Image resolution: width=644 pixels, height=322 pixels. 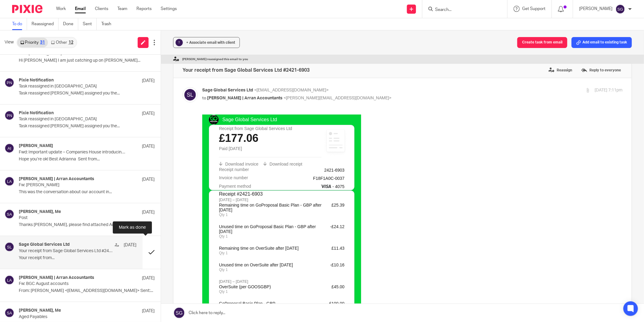 I want to click on span: £147.54, so click(x=135, y=221).